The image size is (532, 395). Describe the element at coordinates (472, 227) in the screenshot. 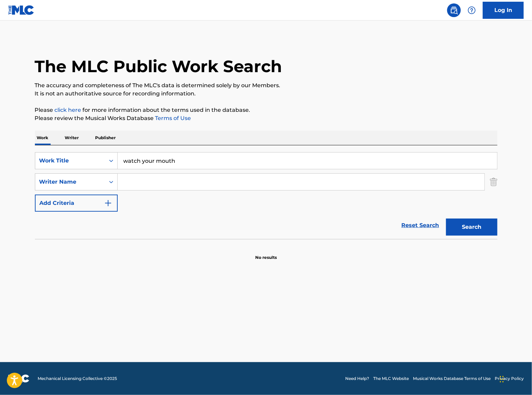

I see `button: Search` at that location.